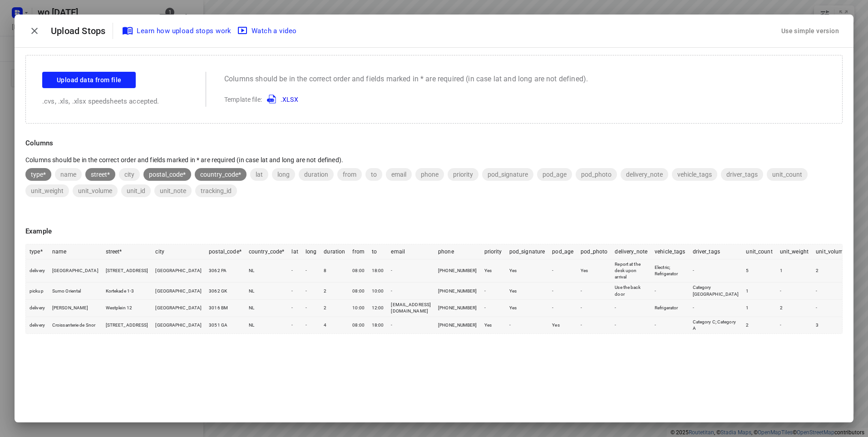 The height and width of the screenshot is (437, 868). What do you see at coordinates (810, 31) in the screenshot?
I see `button: Use simple version` at bounding box center [810, 31].